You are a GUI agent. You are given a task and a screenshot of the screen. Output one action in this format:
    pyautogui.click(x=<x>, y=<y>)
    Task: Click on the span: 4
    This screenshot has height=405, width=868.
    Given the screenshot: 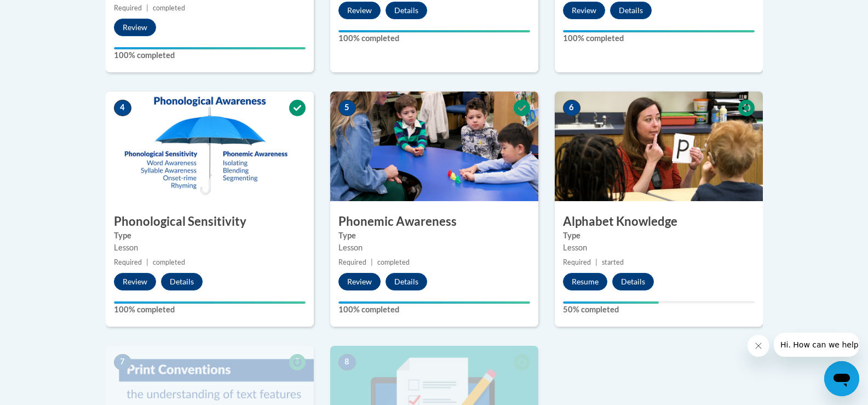 What is the action you would take?
    pyautogui.click(x=123, y=108)
    